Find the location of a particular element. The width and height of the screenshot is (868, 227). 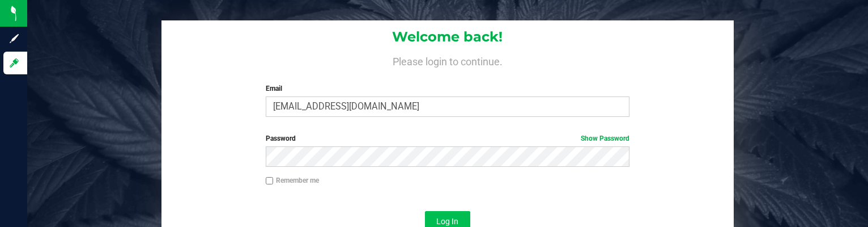

h4: Please login to continue. is located at coordinates (447, 61).